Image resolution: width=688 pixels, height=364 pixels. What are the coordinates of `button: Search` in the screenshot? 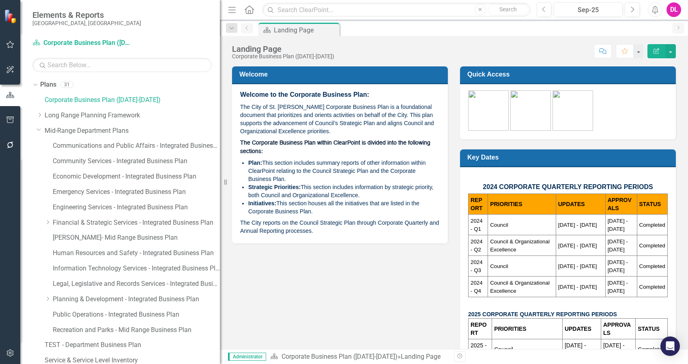 It's located at (508, 10).